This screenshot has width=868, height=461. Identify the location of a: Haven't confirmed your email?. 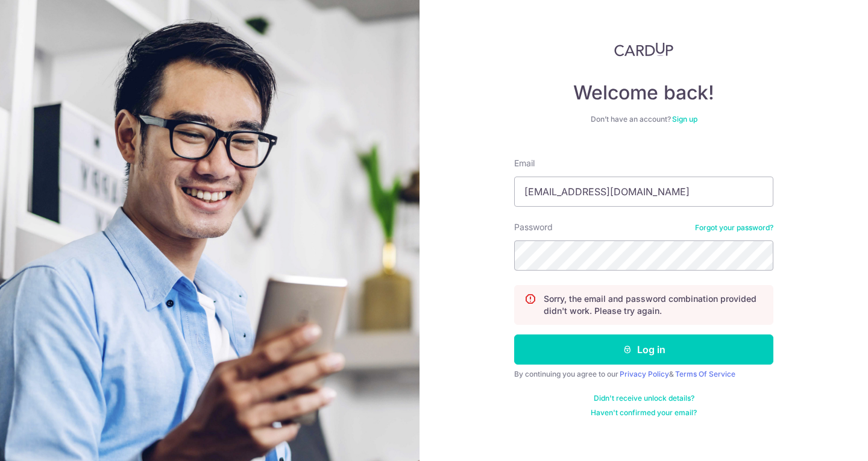
(644, 413).